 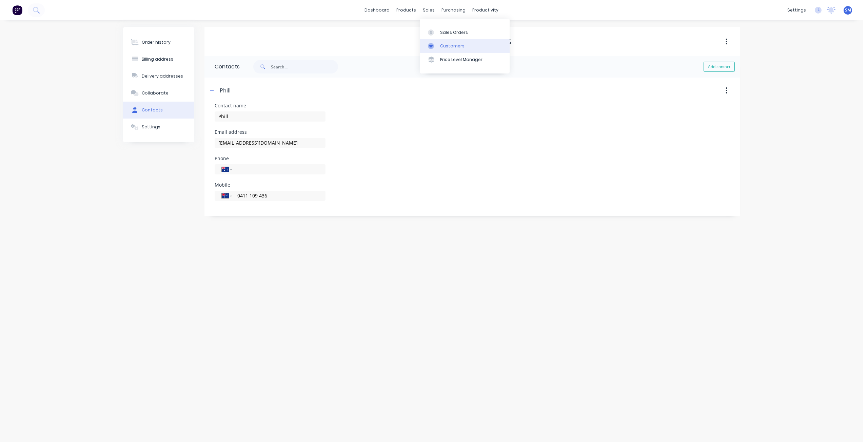 I want to click on div: Price Level Manager, so click(x=462, y=60).